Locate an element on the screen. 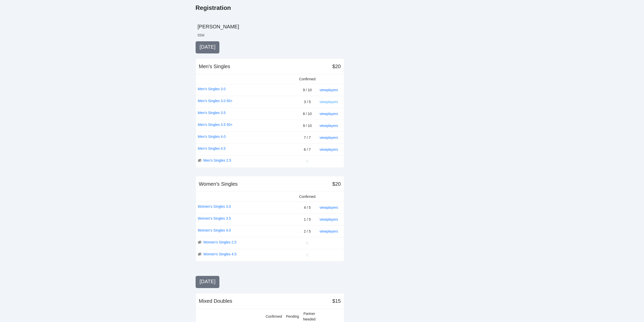  td: 7 / 7 is located at coordinates (307, 137).